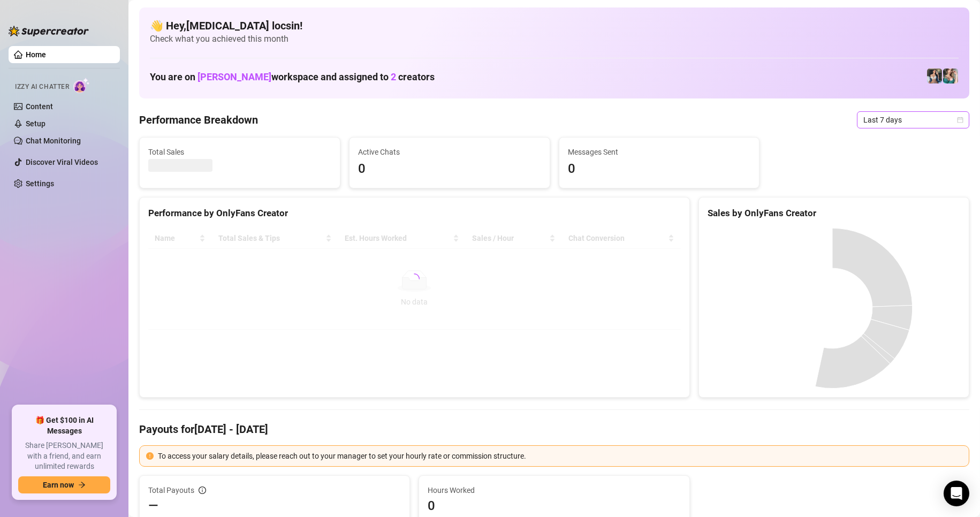  I want to click on img: Katy, so click(934, 76).